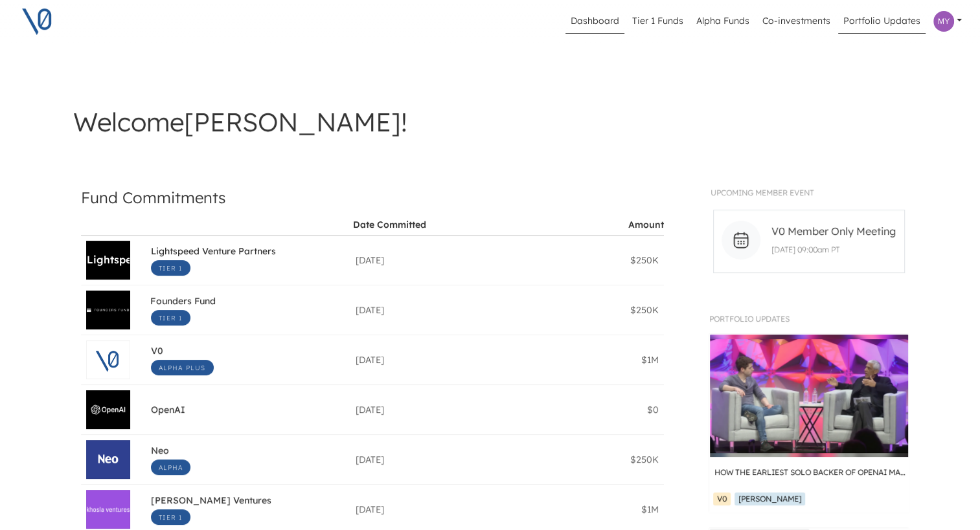 This screenshot has width=980, height=530. I want to click on div: $0, so click(609, 410).